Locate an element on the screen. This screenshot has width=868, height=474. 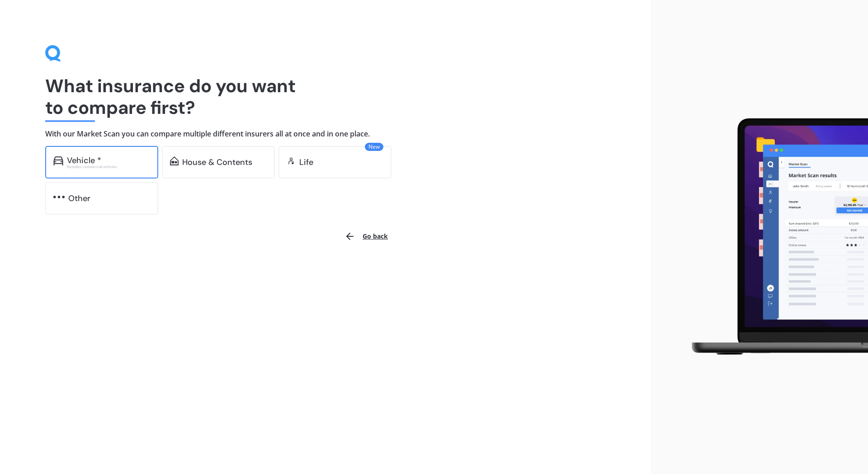
button: Go back is located at coordinates (366, 236).